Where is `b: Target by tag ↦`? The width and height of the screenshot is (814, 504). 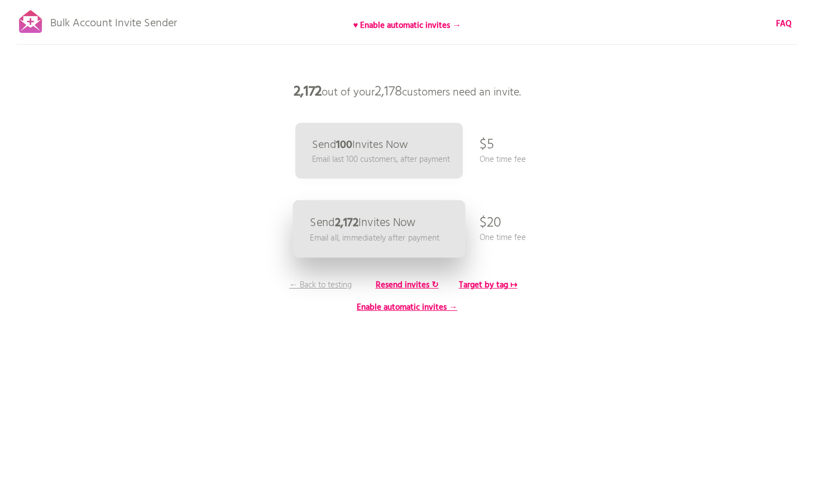 b: Target by tag ↦ is located at coordinates (488, 285).